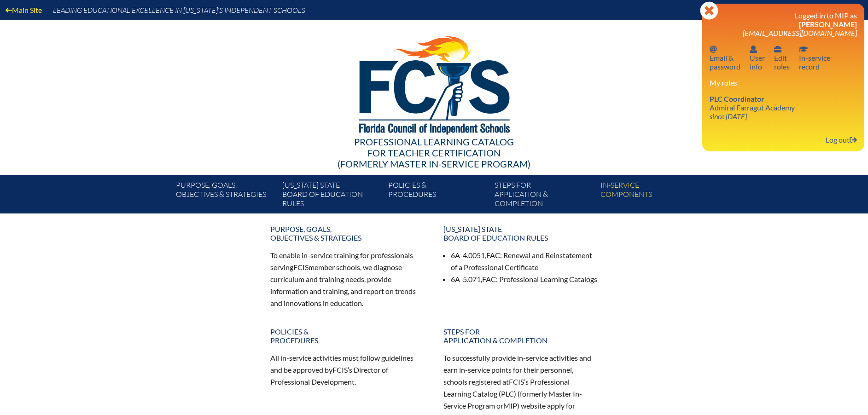 This screenshot has width=868, height=415. I want to click on a: User infoUserinfo, so click(757, 57).